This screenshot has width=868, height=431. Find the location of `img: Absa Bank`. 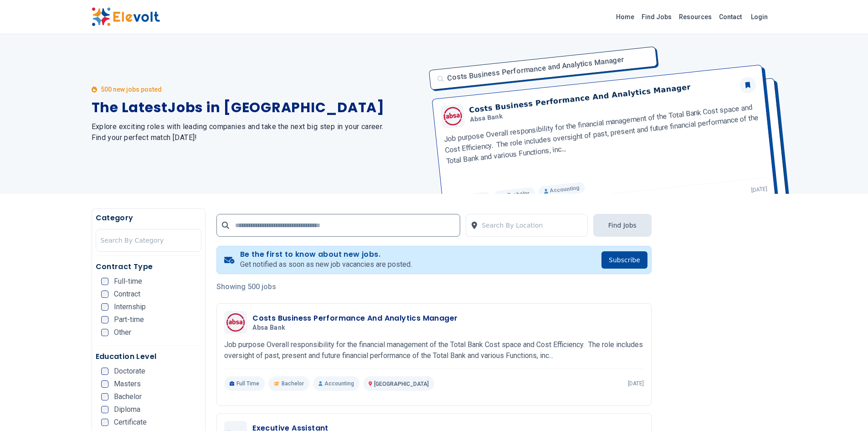

img: Absa Bank is located at coordinates (235, 322).